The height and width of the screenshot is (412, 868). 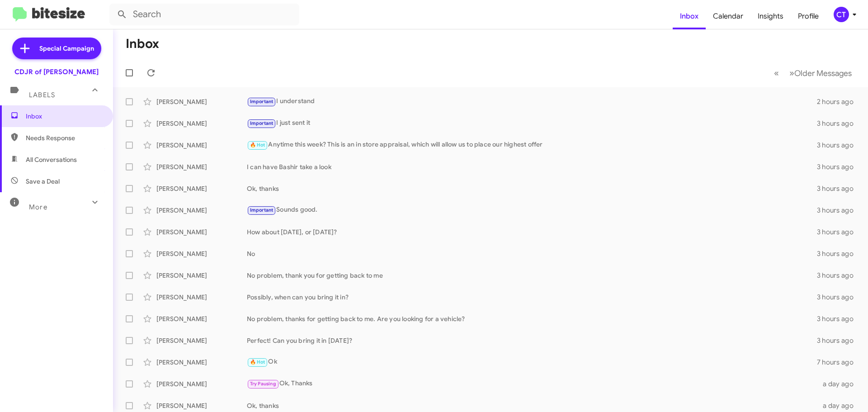 I want to click on span: Calendar, so click(x=728, y=16).